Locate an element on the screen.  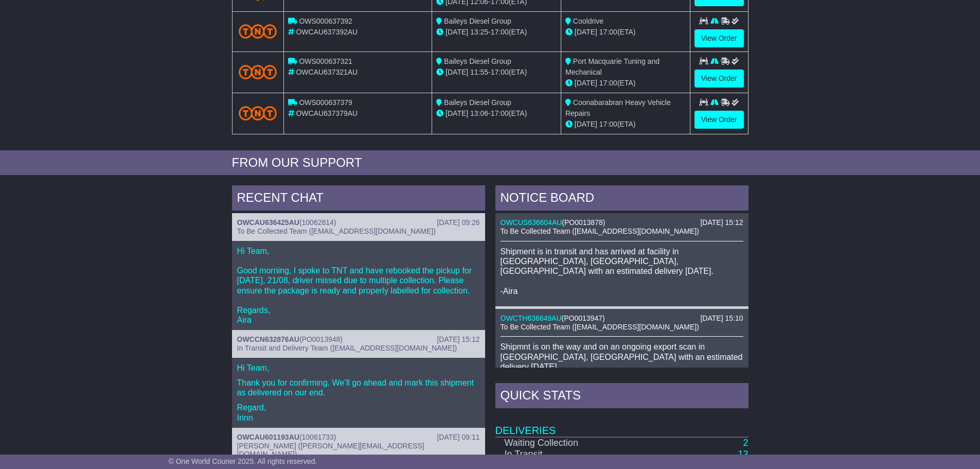
span: Cooldrive is located at coordinates (588, 21).